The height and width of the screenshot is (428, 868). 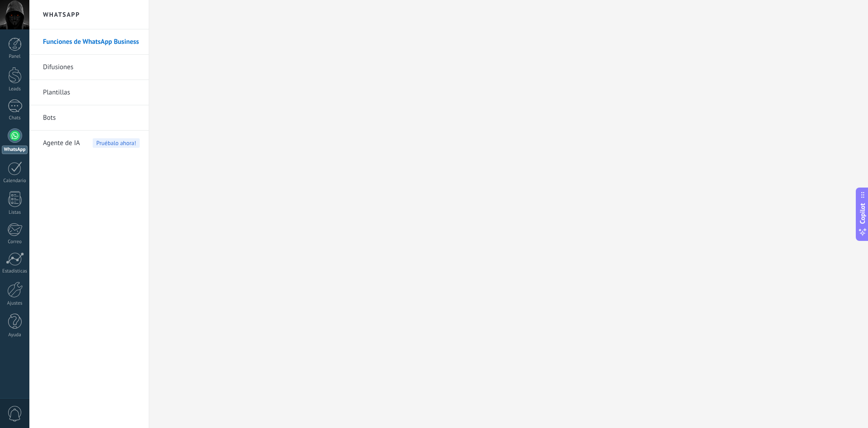 I want to click on div: Calendario, so click(x=15, y=181).